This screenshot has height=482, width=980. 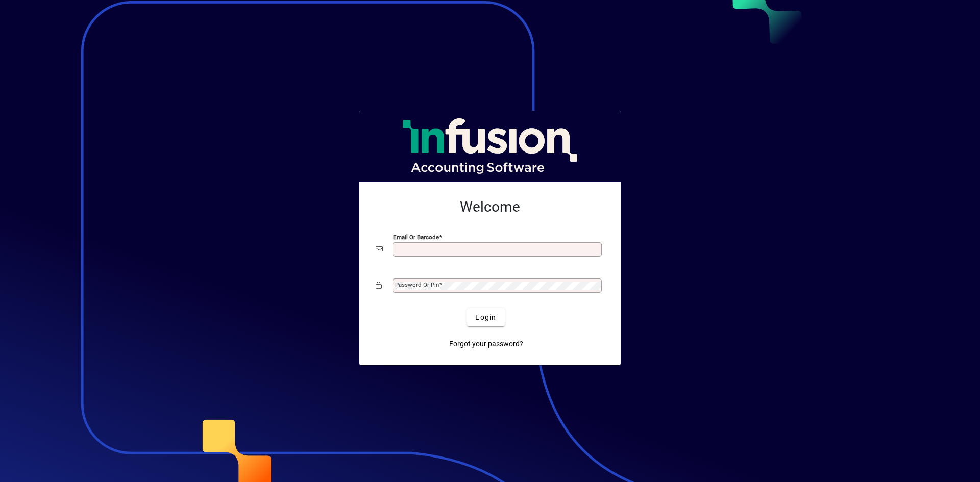 I want to click on mat-label: Password or Pin, so click(x=417, y=285).